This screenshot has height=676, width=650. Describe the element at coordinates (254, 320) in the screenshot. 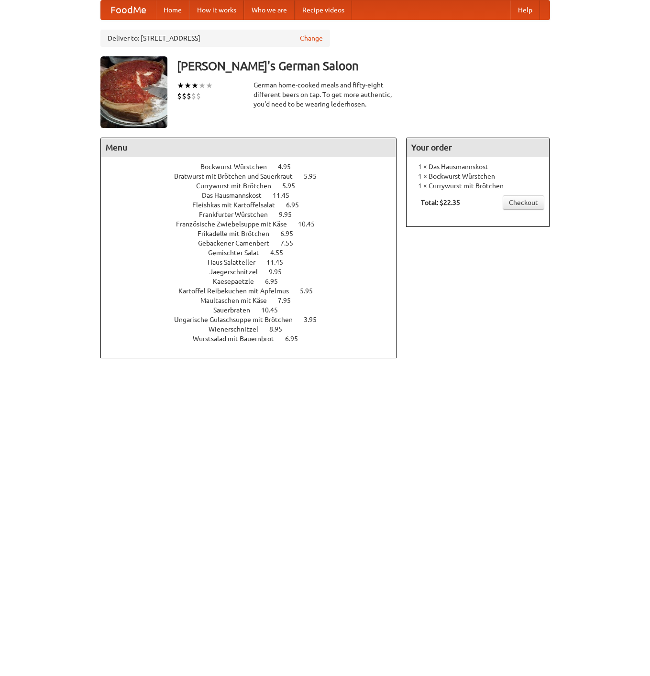

I see `a: Ungarische Gulaschsuppe mit Brötchen 3.95` at that location.